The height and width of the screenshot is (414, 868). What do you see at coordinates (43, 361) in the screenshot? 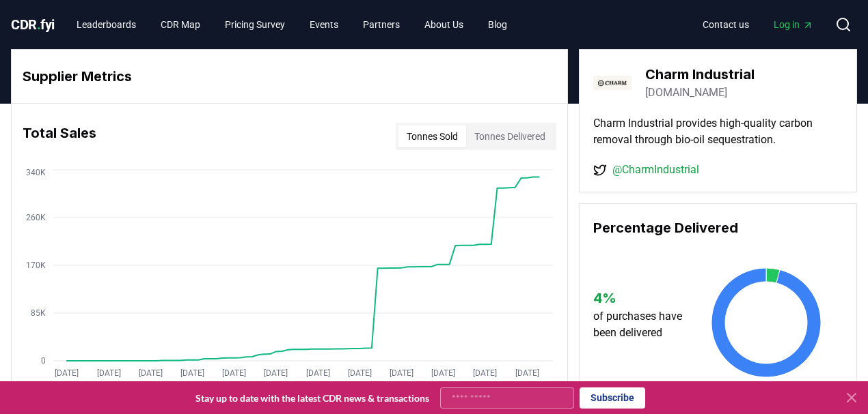
I see `tspan: 0` at bounding box center [43, 361].